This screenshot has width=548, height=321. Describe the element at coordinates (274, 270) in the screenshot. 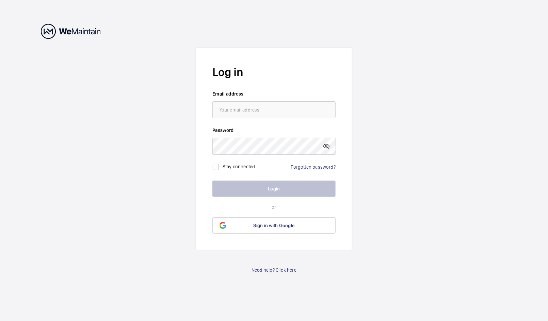

I see `a: Need help? Click here` at that location.